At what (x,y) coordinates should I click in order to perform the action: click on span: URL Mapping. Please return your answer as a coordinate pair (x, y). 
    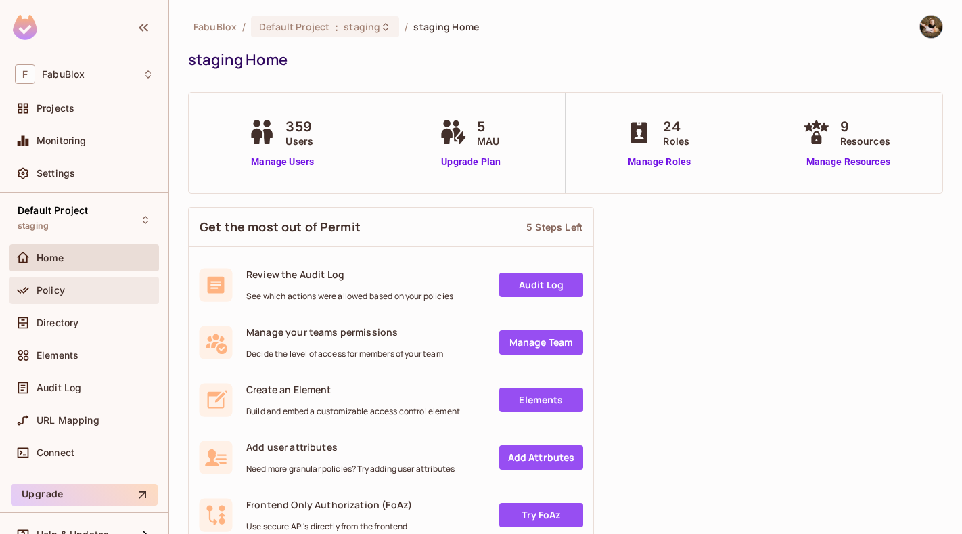
    Looking at the image, I should click on (68, 420).